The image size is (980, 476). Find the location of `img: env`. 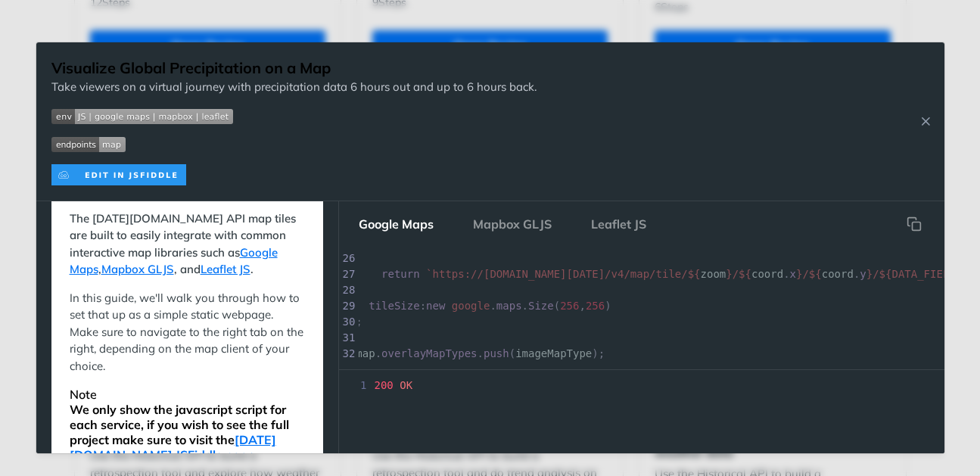

img: env is located at coordinates (142, 116).